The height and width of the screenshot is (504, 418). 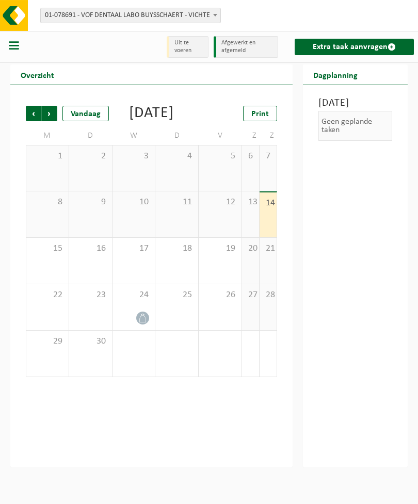 What do you see at coordinates (37, 74) in the screenshot?
I see `h2: Overzicht` at bounding box center [37, 74].